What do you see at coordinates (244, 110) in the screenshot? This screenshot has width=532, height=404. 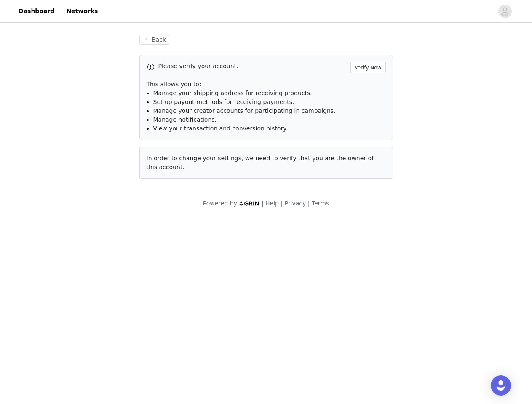 I see `span: Manage your creator accounts for participating in campaigns.` at bounding box center [244, 110].